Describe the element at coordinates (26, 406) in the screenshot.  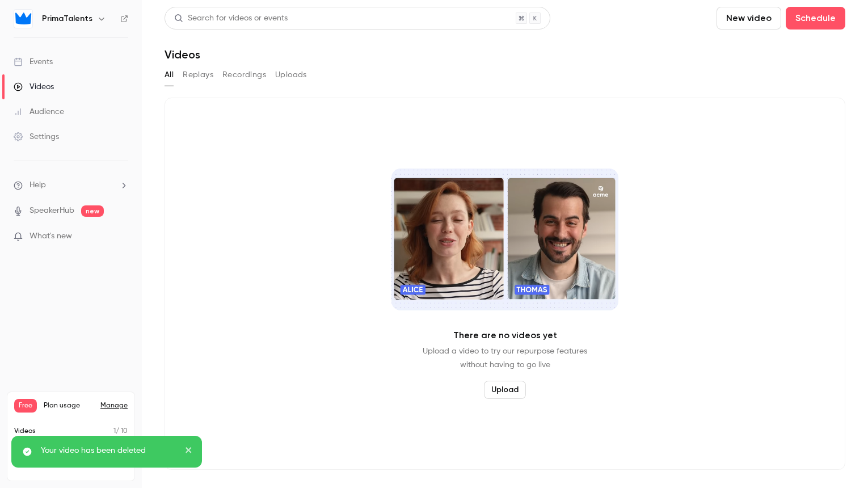
I see `span: Free` at that location.